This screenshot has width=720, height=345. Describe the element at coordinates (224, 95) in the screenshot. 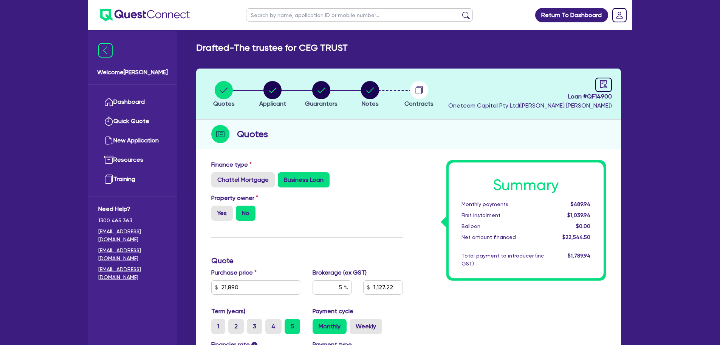

I see `button: Quotes` at that location.